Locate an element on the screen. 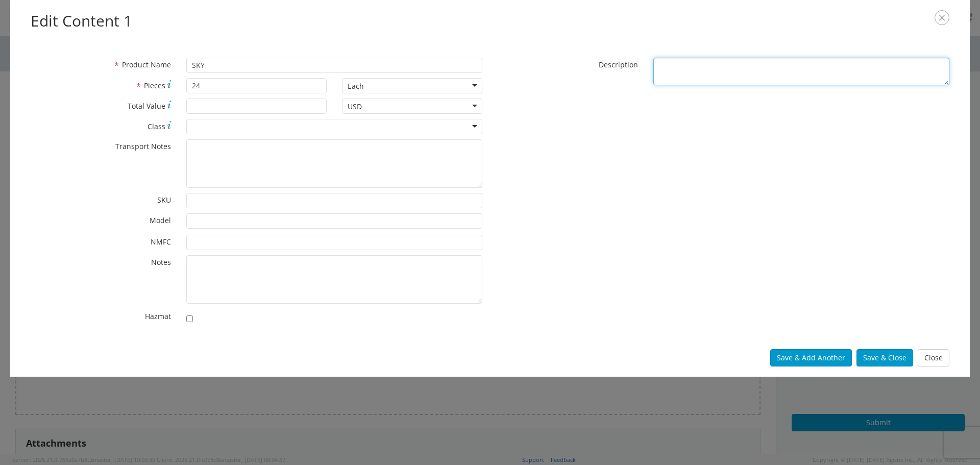  span: Model is located at coordinates (160, 220).